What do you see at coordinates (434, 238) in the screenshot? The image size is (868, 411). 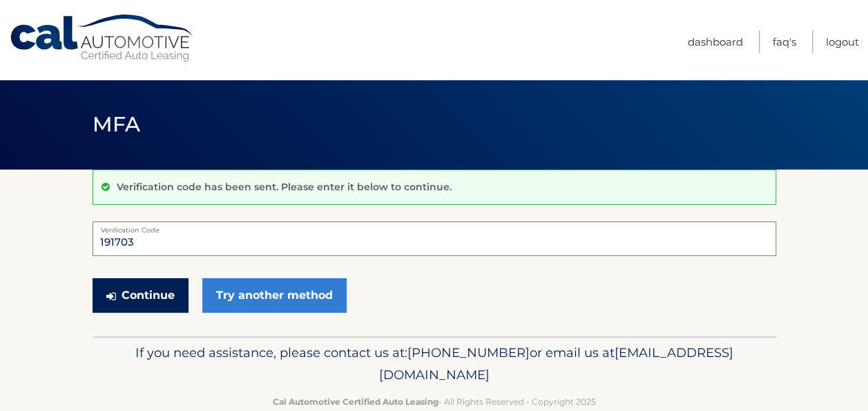 I see `input: Verification Code` at bounding box center [434, 238].